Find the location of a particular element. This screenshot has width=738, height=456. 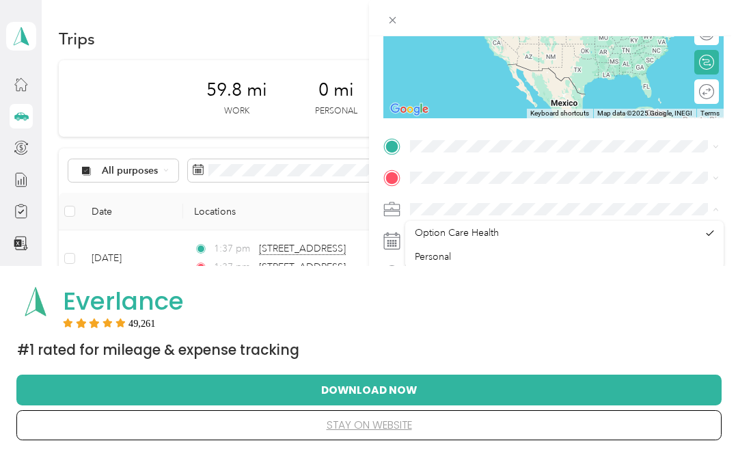

span: Personal is located at coordinates (433, 256).